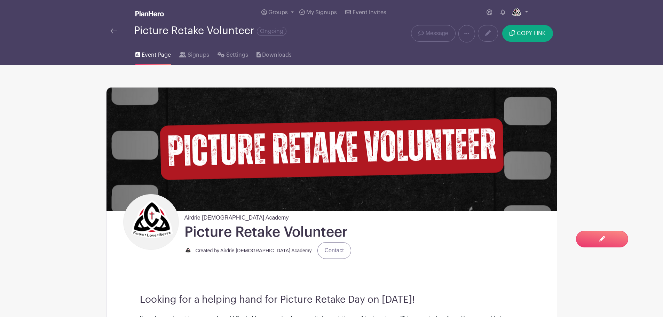  What do you see at coordinates (437, 33) in the screenshot?
I see `span: Message` at bounding box center [437, 33].